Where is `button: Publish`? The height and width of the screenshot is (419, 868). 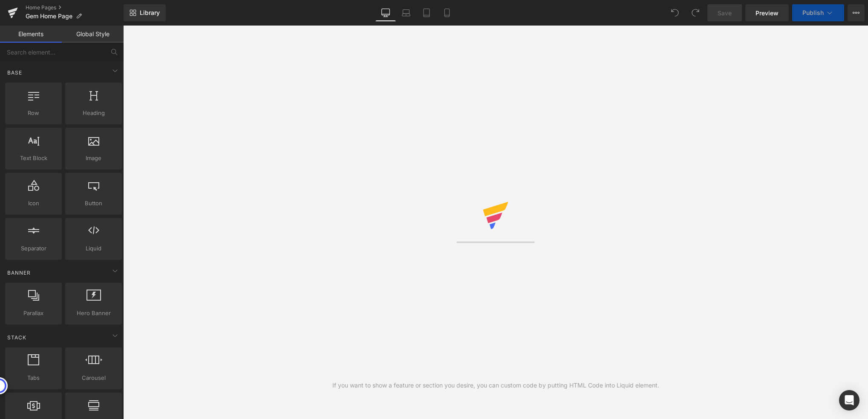 button: Publish is located at coordinates (818, 13).